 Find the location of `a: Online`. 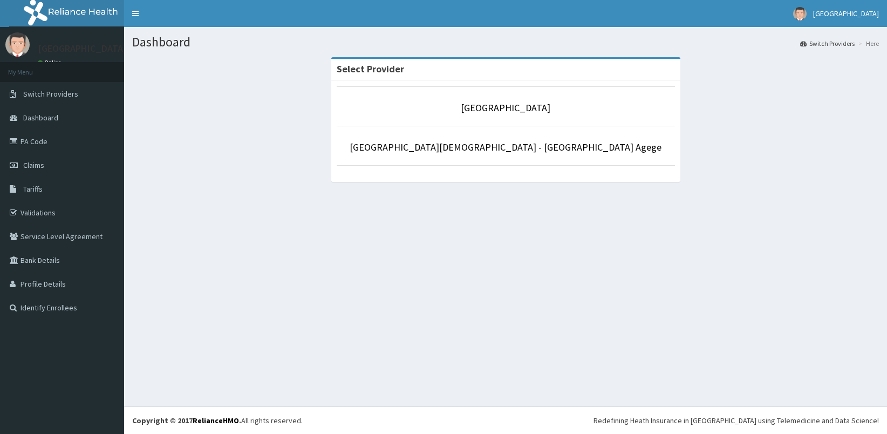

a: Online is located at coordinates (51, 63).